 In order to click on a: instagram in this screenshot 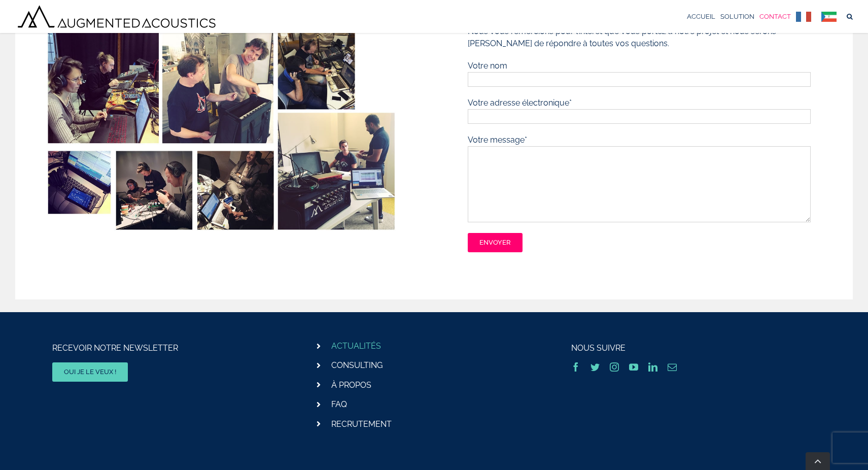, I will do `click(614, 367)`.